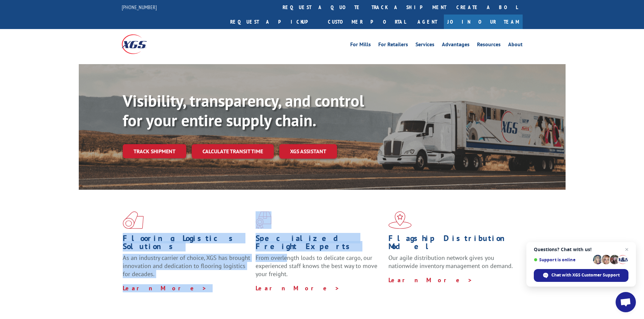 Image resolution: width=644 pixels, height=319 pixels. I want to click on a: Join Our Team, so click(483, 22).